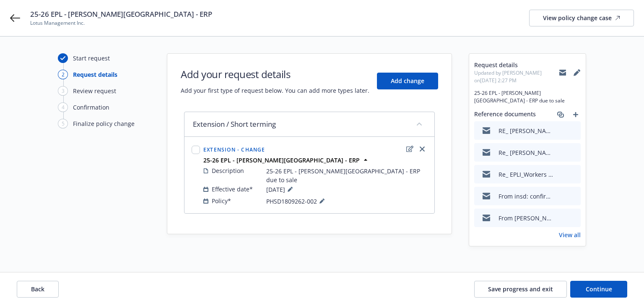 This screenshot has width=644, height=306. Describe the element at coordinates (222, 201) in the screenshot. I see `span: Policy*` at that location.